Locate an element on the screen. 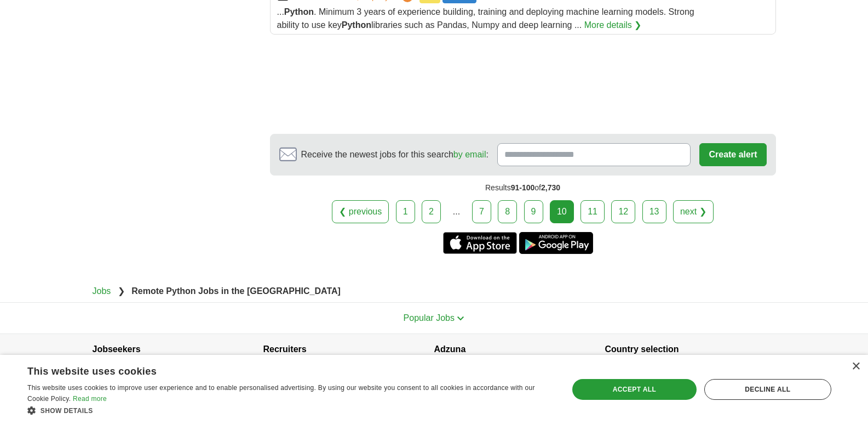 The image size is (868, 424). a: Jobs is located at coordinates (102, 290).